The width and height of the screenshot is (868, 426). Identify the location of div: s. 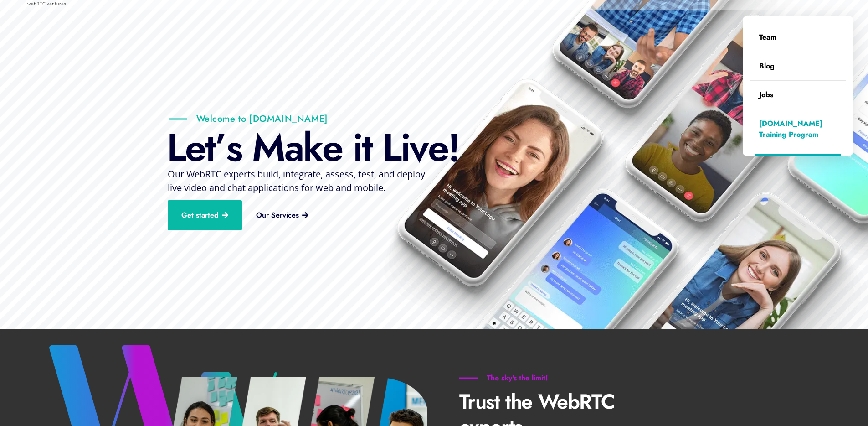
(234, 148).